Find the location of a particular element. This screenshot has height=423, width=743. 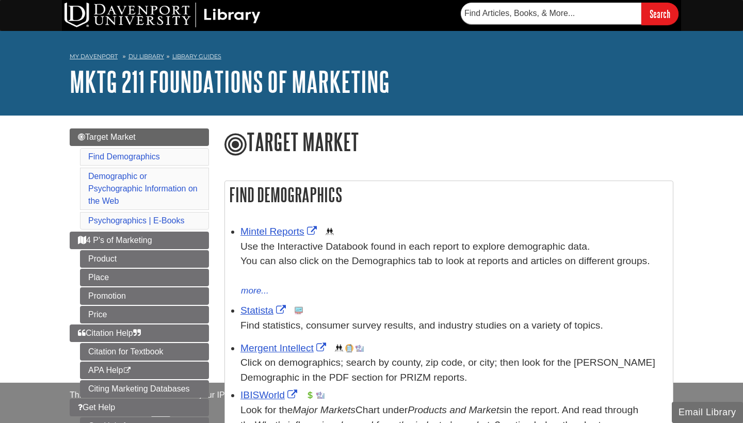

a: Citing Marketing Databases is located at coordinates (145, 389).